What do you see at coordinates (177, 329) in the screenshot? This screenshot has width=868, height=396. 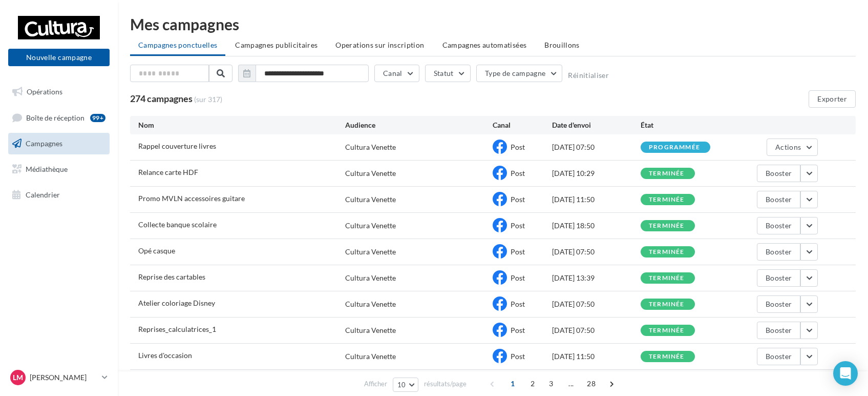 I see `span: Reprises_calculatrices_1` at bounding box center [177, 329].